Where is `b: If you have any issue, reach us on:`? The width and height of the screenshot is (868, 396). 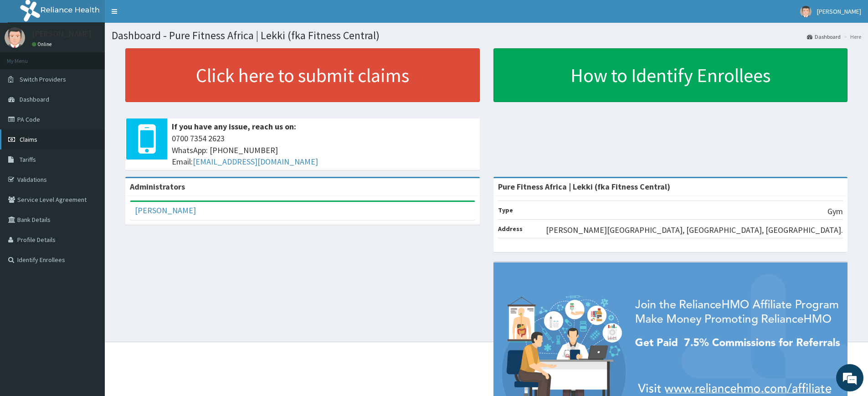 b: If you have any issue, reach us on: is located at coordinates (234, 127).